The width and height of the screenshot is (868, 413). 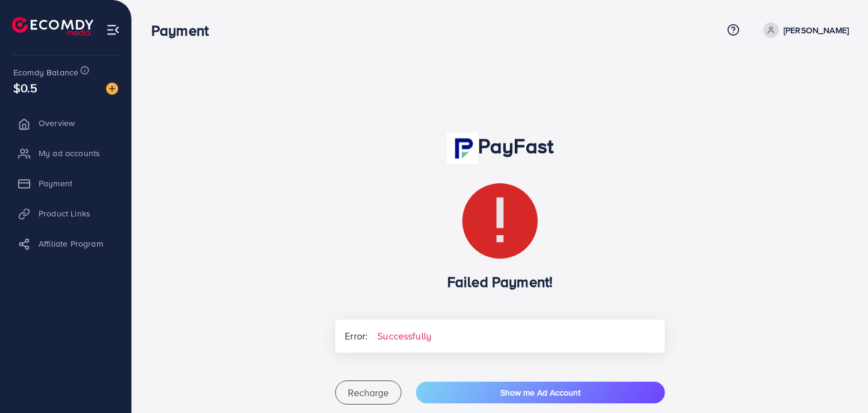 What do you see at coordinates (26, 87) in the screenshot?
I see `span: $0.5` at bounding box center [26, 87].